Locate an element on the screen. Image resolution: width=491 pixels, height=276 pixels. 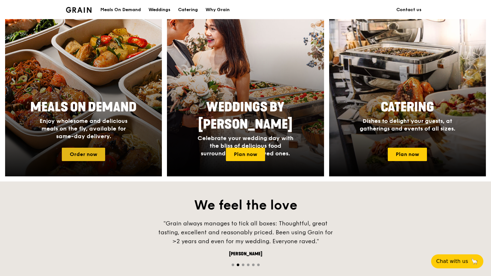
button: Chat with us🦙 is located at coordinates (457, 261).